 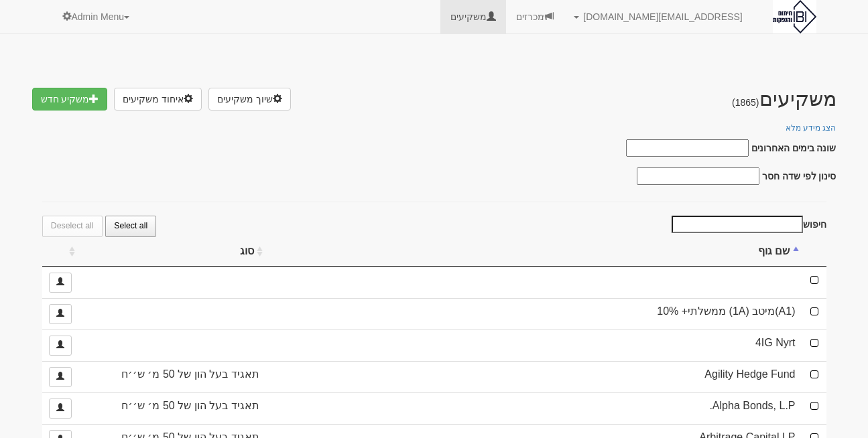 I want to click on label: חיפוש, so click(x=747, y=225).